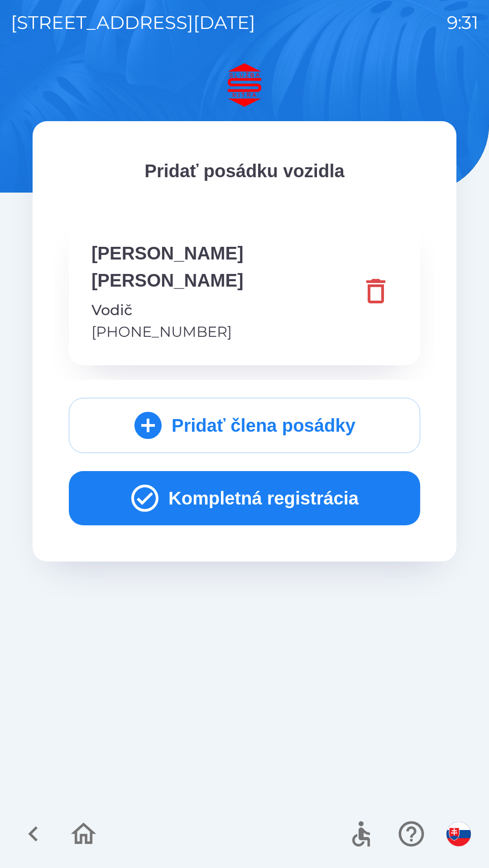 Image resolution: width=489 pixels, height=868 pixels. I want to click on button: Pridať člena posádky, so click(244, 425).